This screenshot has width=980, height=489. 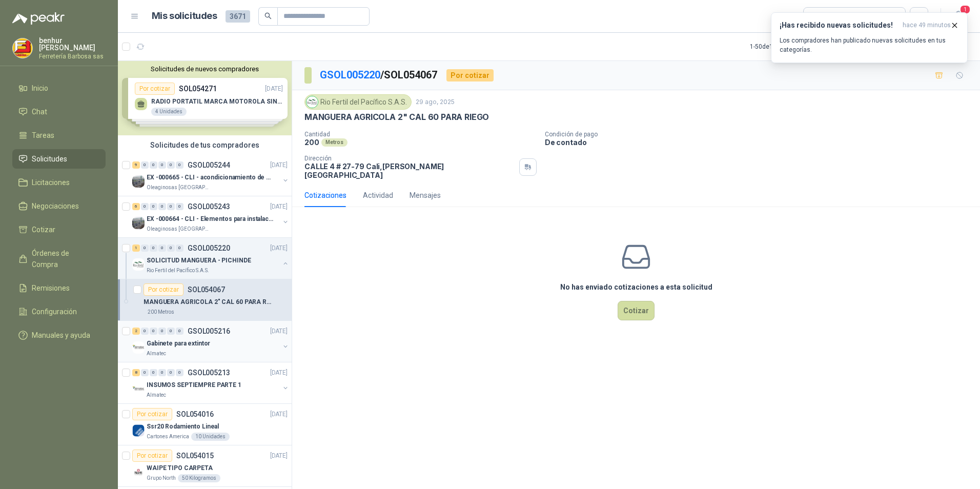 I want to click on a: Inicio, so click(x=59, y=88).